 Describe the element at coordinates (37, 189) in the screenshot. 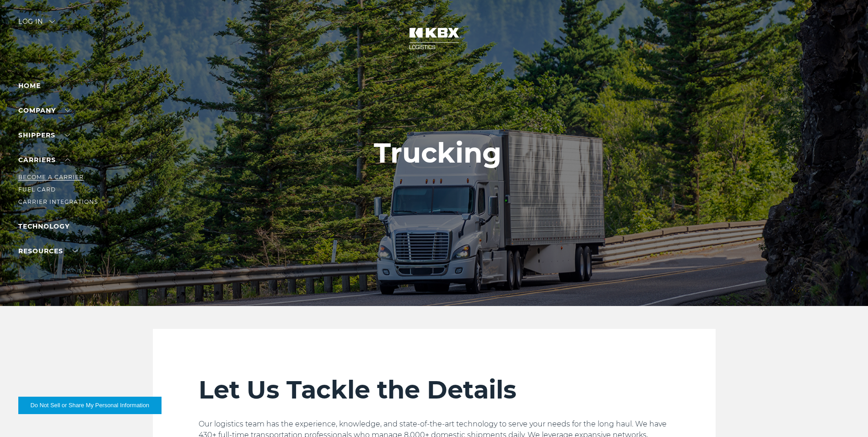

I see `a: Fuel Card` at that location.